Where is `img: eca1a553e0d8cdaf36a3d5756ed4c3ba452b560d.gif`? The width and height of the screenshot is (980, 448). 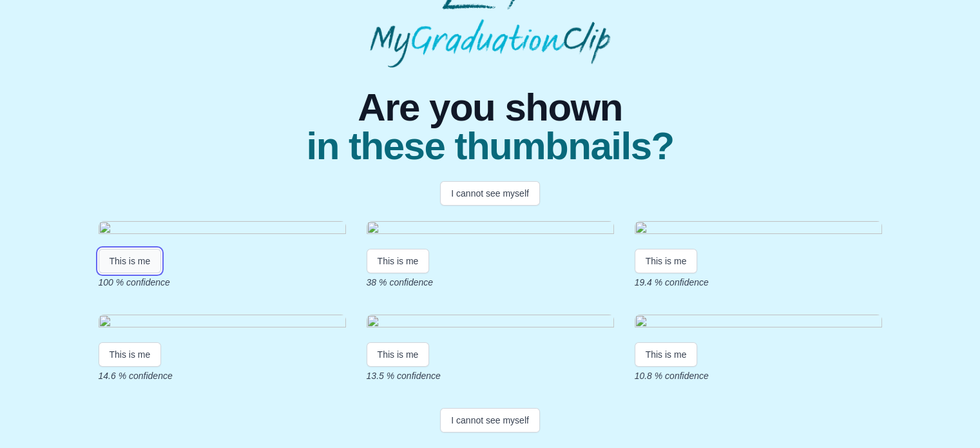 img: eca1a553e0d8cdaf36a3d5756ed4c3ba452b560d.gif is located at coordinates (759, 324).